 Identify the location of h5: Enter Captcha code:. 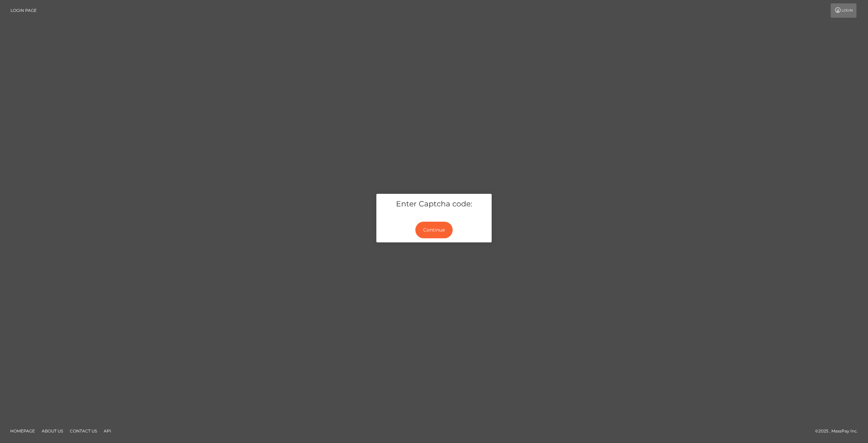
(434, 204).